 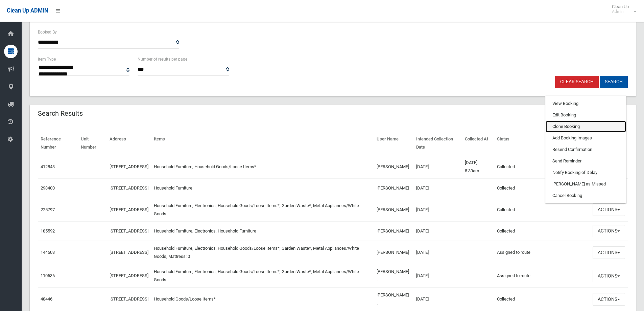 I want to click on a: 412843, so click(x=48, y=166).